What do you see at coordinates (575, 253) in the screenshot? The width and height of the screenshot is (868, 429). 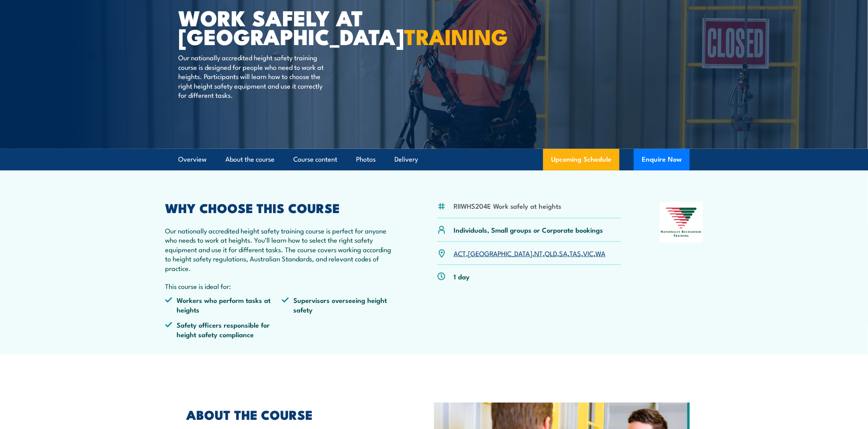 I see `a: TAS` at bounding box center [575, 253].